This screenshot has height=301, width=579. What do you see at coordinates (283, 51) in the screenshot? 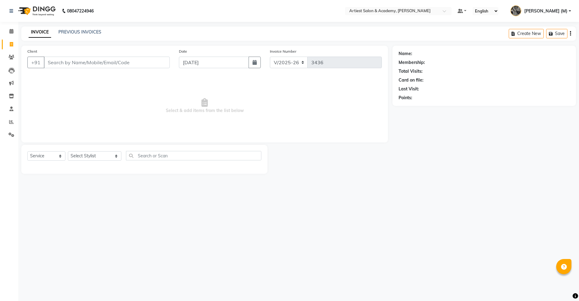
I see `label: Invoice Number` at bounding box center [283, 51].